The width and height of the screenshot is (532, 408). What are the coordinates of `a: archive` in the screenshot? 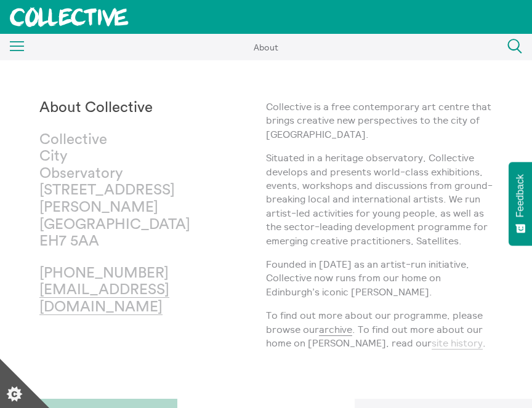 It's located at (336, 329).